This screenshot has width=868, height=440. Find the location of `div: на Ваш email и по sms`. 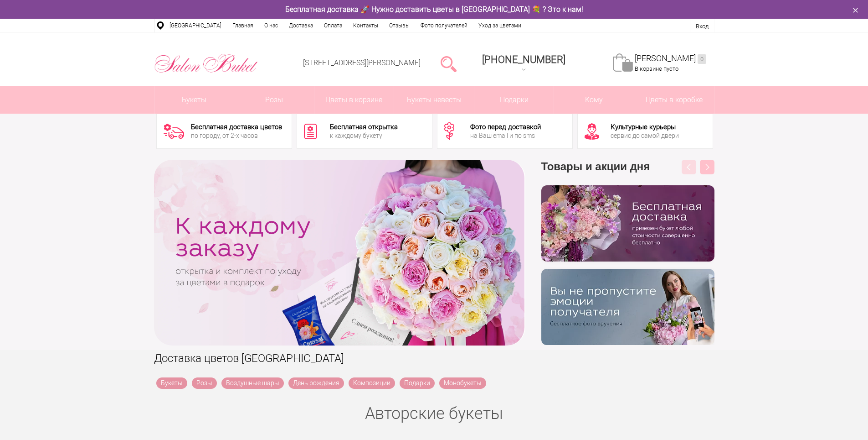

div: на Ваш email и по sms is located at coordinates (505, 136).